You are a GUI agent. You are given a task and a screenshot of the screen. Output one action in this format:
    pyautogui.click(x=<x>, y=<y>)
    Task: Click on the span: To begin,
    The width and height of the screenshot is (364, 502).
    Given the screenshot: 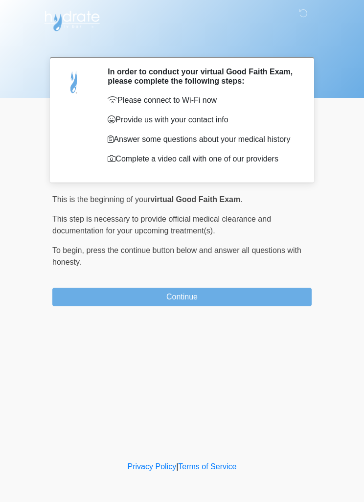 What is the action you would take?
    pyautogui.click(x=69, y=250)
    